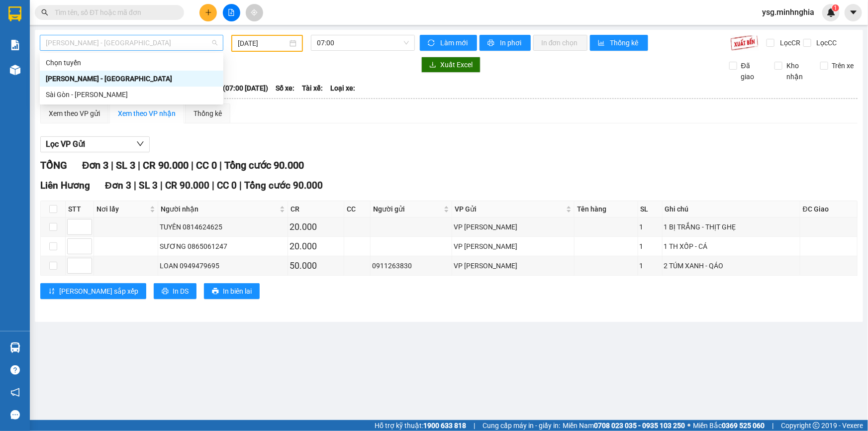  What do you see at coordinates (456, 65) in the screenshot?
I see `span: Xuất Excel` at bounding box center [456, 65].